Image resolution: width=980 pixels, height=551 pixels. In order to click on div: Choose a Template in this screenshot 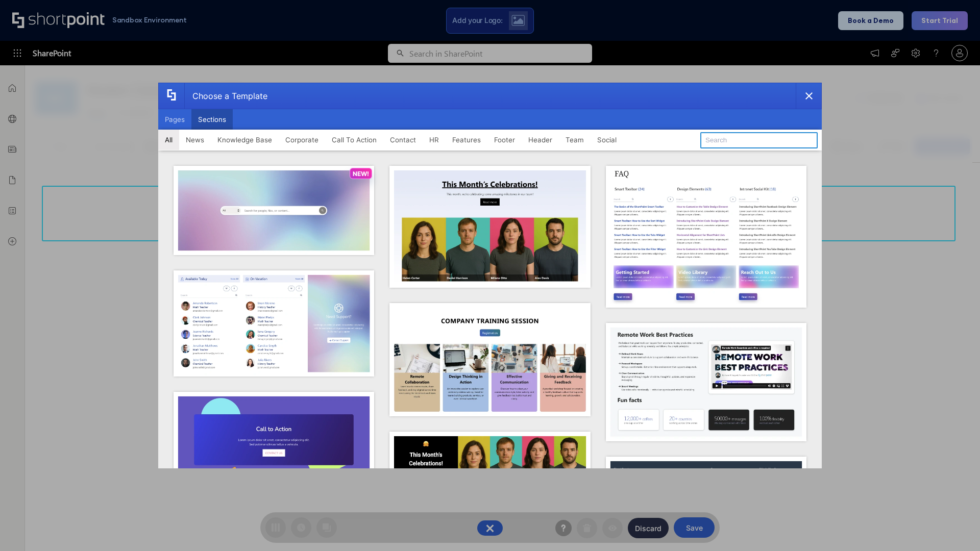, I will do `click(226, 96)`.